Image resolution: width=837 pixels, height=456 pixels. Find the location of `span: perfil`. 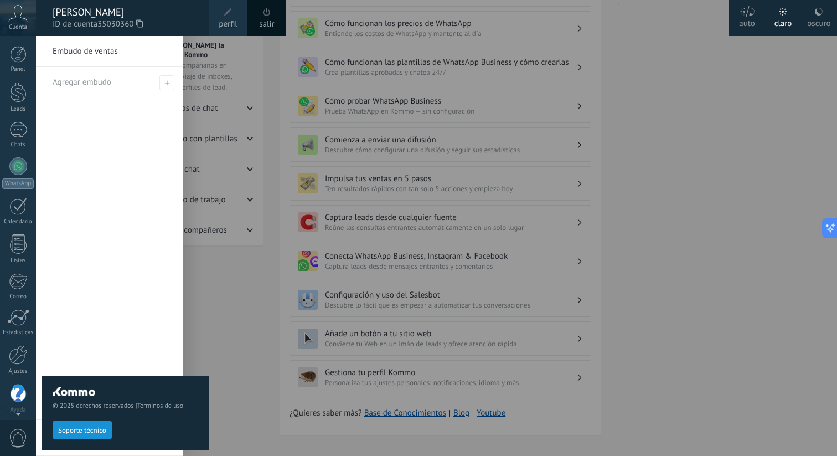

span: perfil is located at coordinates (228, 24).